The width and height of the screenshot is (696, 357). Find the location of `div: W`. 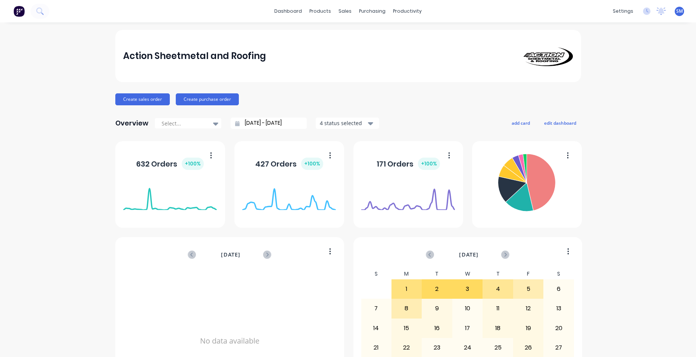

div: W is located at coordinates (468, 274).